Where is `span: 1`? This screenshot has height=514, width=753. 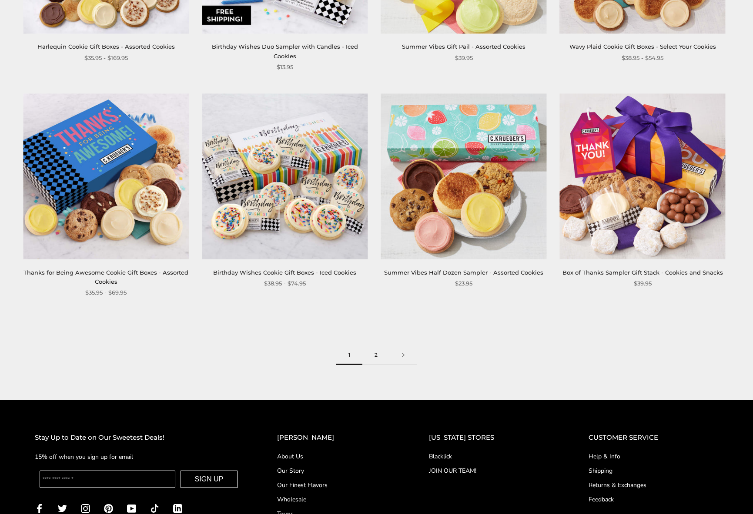
span: 1 is located at coordinates (349, 355).